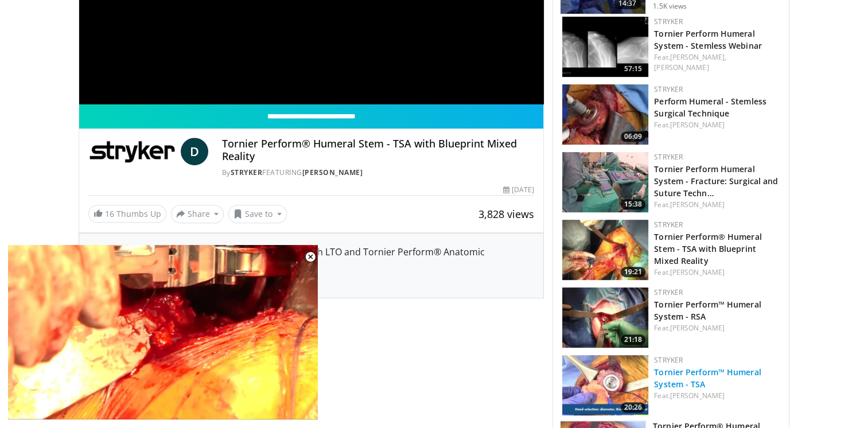 The image size is (868, 428). What do you see at coordinates (707, 248) in the screenshot?
I see `a: Tornier Perform® Humeral Stem - TSA with Blueprint Mixed Reality` at bounding box center [707, 248].